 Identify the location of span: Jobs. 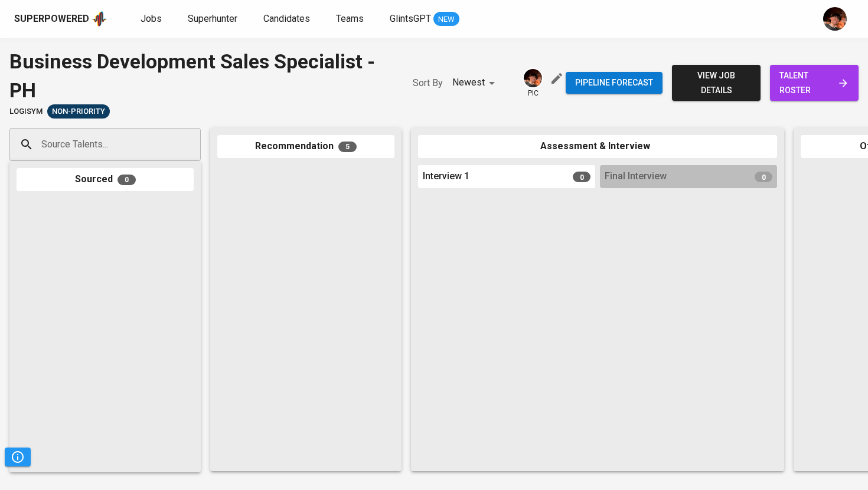
(151, 18).